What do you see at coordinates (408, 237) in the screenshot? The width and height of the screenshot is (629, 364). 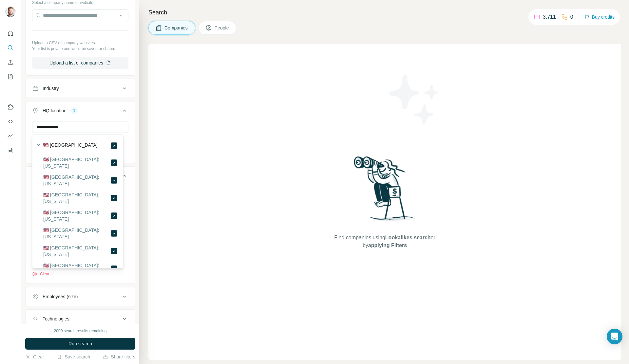 I see `span: Lookalikes search` at bounding box center [408, 237].